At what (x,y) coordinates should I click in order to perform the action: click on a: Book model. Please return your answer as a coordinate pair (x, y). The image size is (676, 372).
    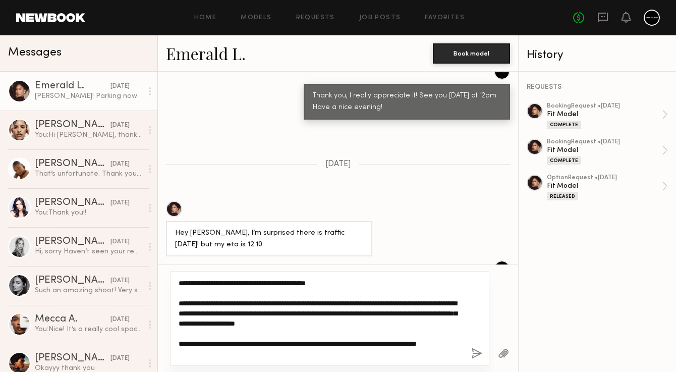
    Looking at the image, I should click on (471, 52).